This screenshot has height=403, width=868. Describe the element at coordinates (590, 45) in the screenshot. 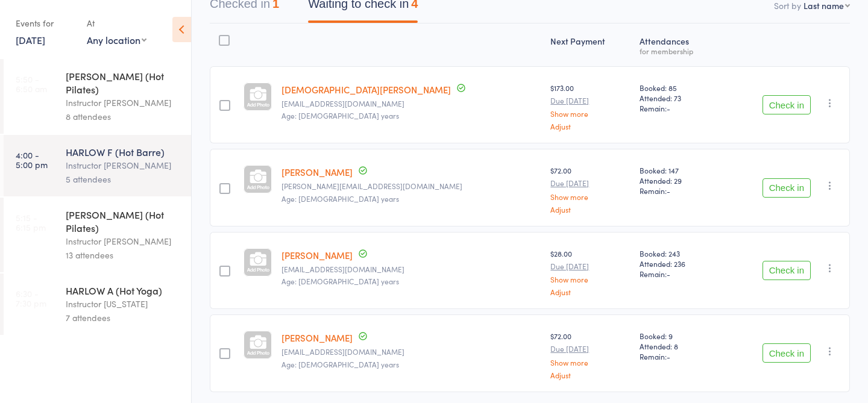

I see `div: Next Payment` at that location.